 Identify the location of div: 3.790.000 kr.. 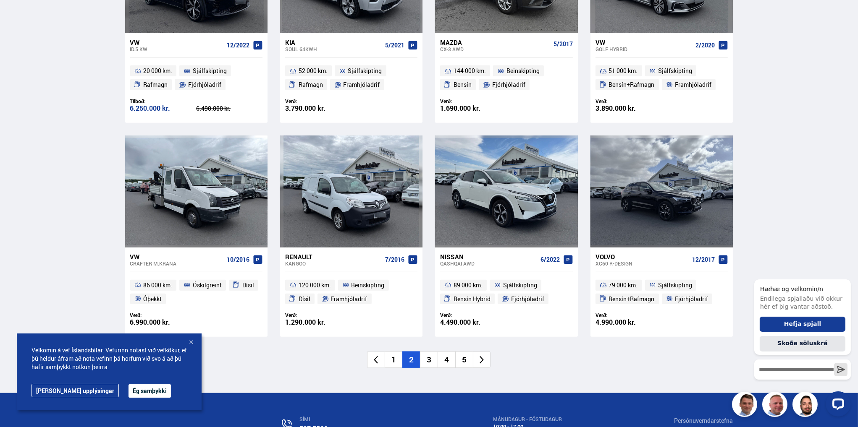
(318, 108).